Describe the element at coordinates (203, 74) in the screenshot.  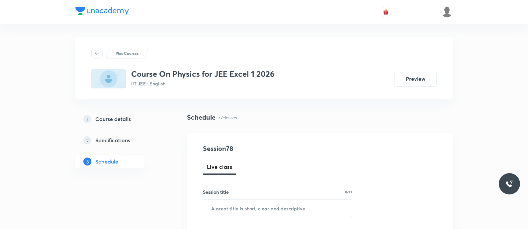
I see `h3: Course On Physics for JEE Excel 1 2026` at that location.